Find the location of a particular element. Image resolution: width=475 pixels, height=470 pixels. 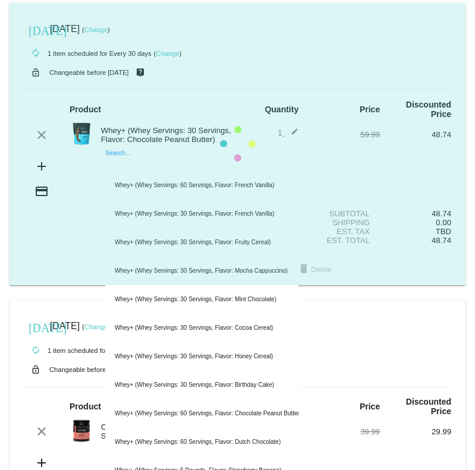

img: Image-1-Carousel-Creatine-100S-1000x1000-1.png is located at coordinates (81, 431).